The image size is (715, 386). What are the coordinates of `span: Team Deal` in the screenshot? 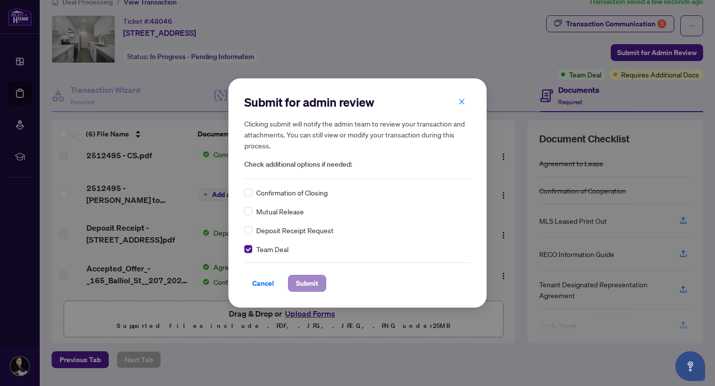 It's located at (272, 249).